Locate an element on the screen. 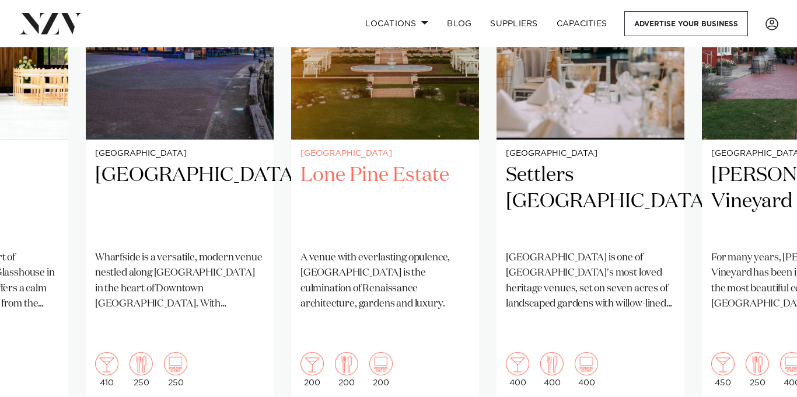  h2: Lone Pine Estate is located at coordinates (385, 201).